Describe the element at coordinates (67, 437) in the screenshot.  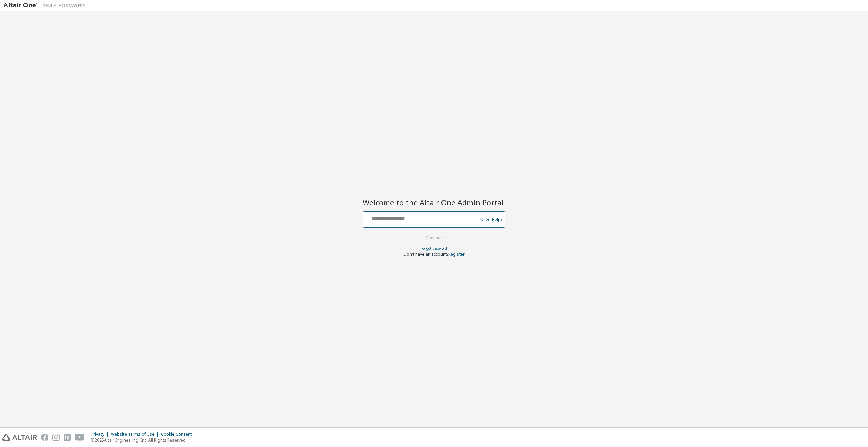
I see `img: linkedin.svg` at that location.